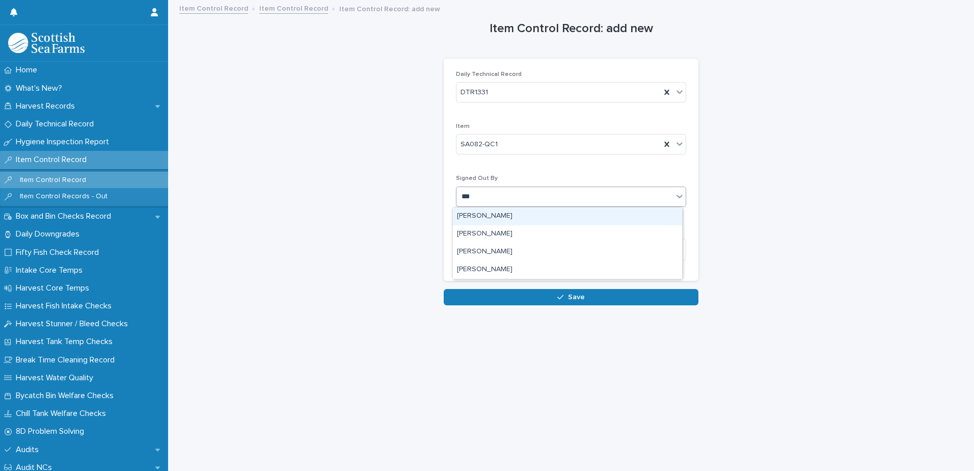  What do you see at coordinates (567, 216) in the screenshot?
I see `div: Anna Price` at bounding box center [567, 216].